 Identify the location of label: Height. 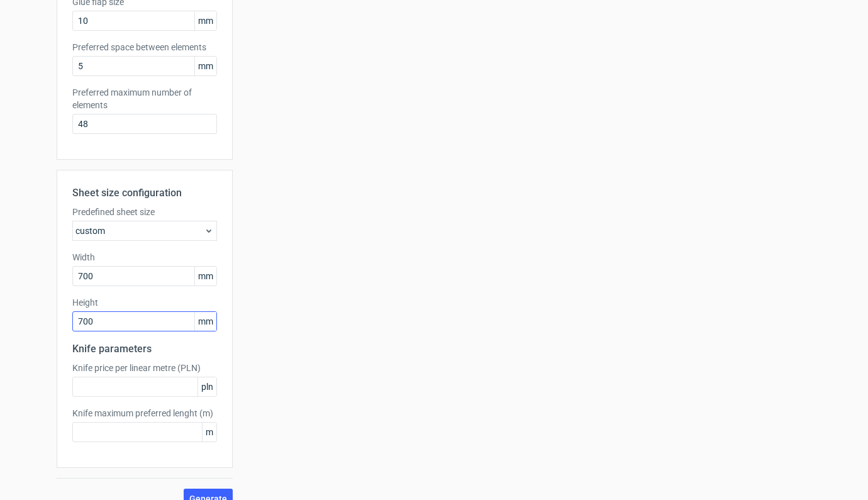
(145, 303).